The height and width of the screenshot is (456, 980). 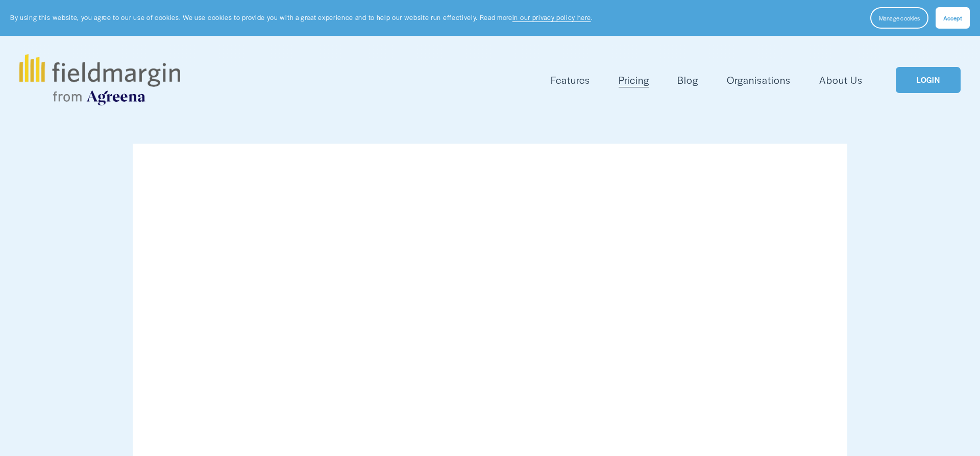 I want to click on button: Accept, so click(x=953, y=18).